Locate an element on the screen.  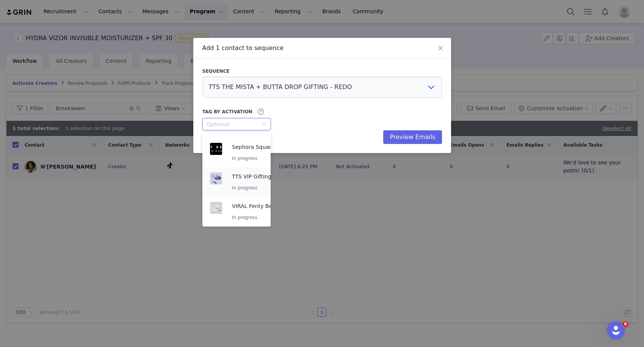
div: Add 1 contact to sequence is located at coordinates (322, 48).